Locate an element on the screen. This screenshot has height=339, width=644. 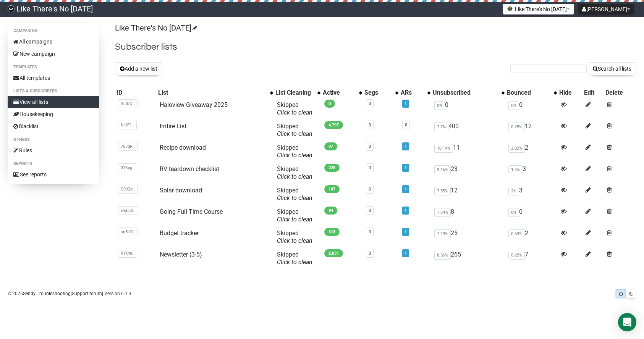
a: RV teardown checklist is located at coordinates (190, 169).